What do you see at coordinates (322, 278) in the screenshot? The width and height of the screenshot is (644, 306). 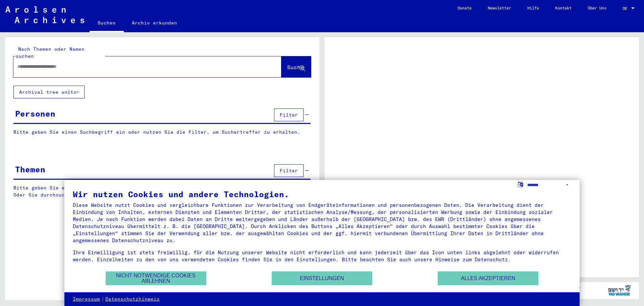 I see `button: Einstellungen` at bounding box center [322, 278].